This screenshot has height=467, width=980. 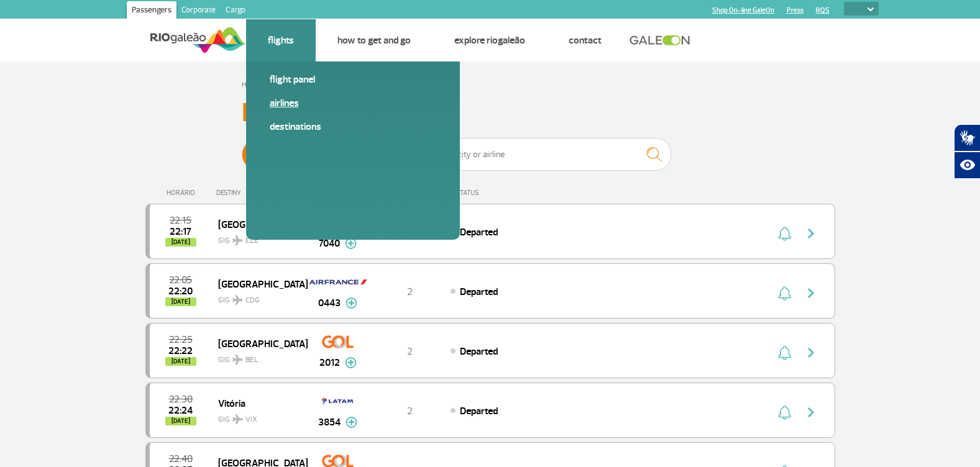 What do you see at coordinates (181, 459) in the screenshot?
I see `span: 2025-10-01 22:40:00` at bounding box center [181, 459].